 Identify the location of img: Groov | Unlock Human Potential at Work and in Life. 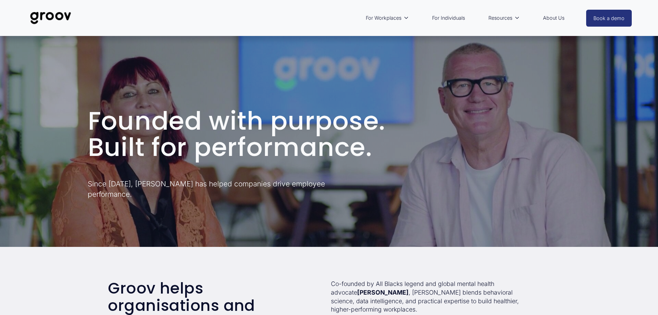
(50, 18).